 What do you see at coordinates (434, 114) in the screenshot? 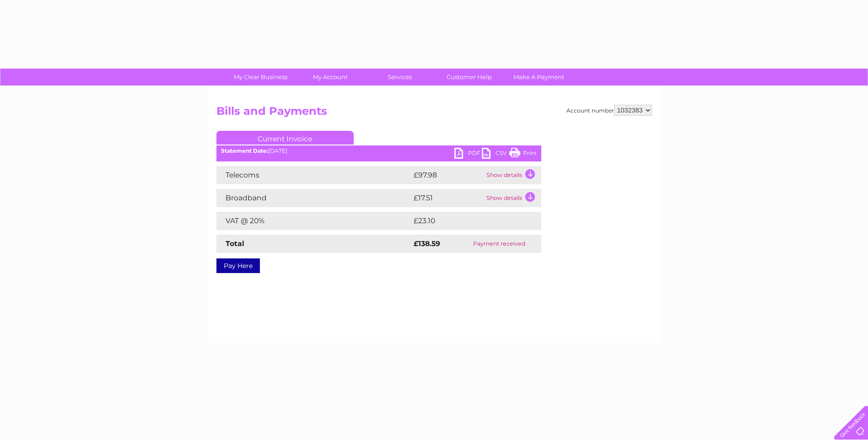
I see `h2: Bills and Payments` at bounding box center [434, 114].